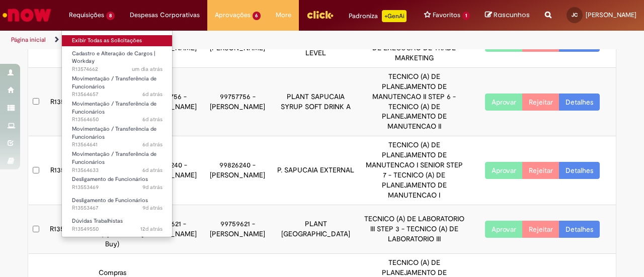 The height and width of the screenshot is (277, 644). Describe the element at coordinates (117, 95) in the screenshot. I see `span: R13564657` at that location.